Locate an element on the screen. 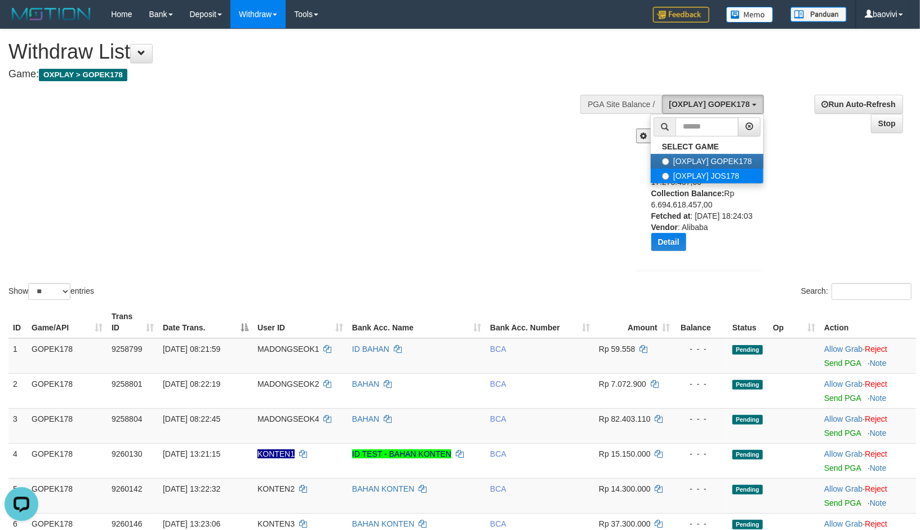 Image resolution: width=920 pixels, height=530 pixels. a: BAHAN is located at coordinates (366, 384).